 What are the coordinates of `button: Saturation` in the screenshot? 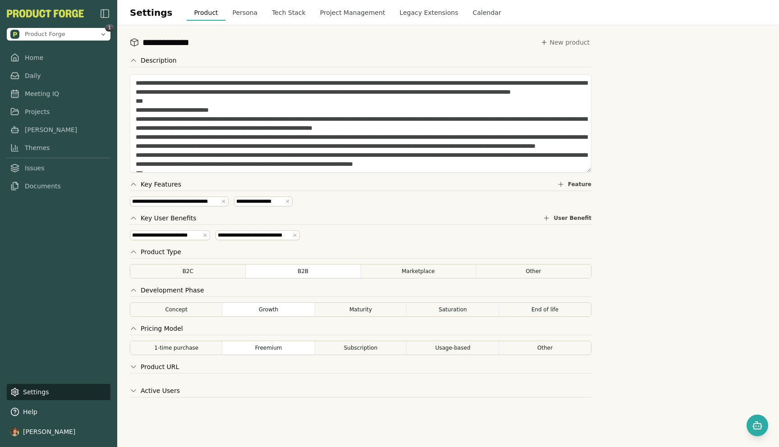 It's located at (453, 310).